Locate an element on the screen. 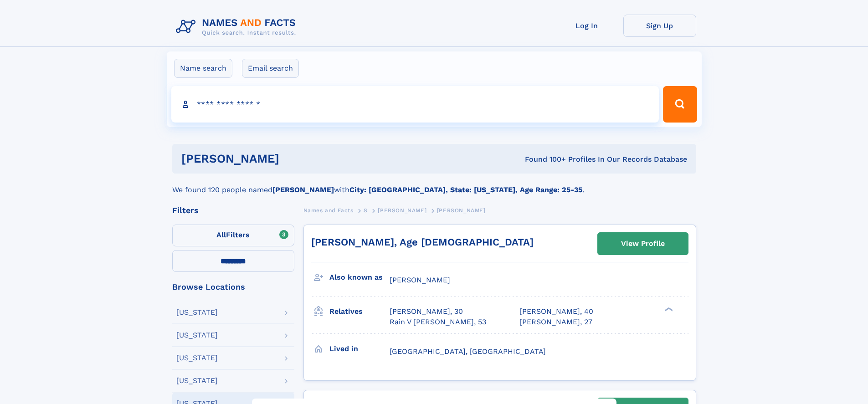 The width and height of the screenshot is (868, 404). h3: Relatives is located at coordinates (360, 312).